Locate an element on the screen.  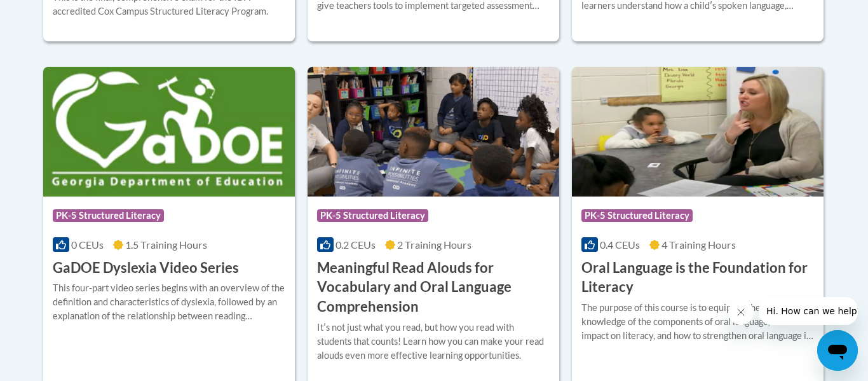
span: 0.2 CEUs is located at coordinates (355, 245).